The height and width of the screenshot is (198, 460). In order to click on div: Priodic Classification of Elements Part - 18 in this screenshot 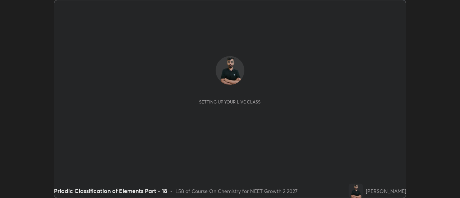, I will do `click(110, 191)`.